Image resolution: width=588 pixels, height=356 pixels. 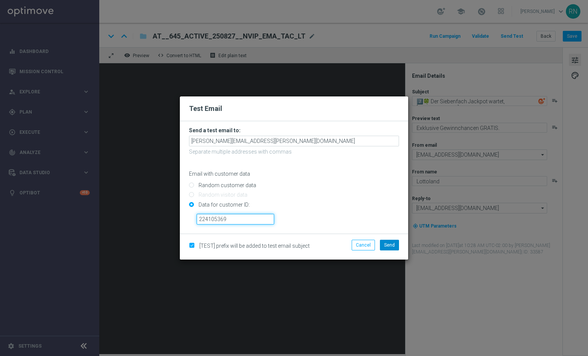 What do you see at coordinates (294, 174) in the screenshot?
I see `p: Email with customer data` at bounding box center [294, 174].